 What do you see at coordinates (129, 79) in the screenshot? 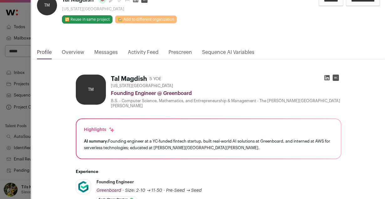
I see `h1: Tal Magdish` at bounding box center [129, 79].